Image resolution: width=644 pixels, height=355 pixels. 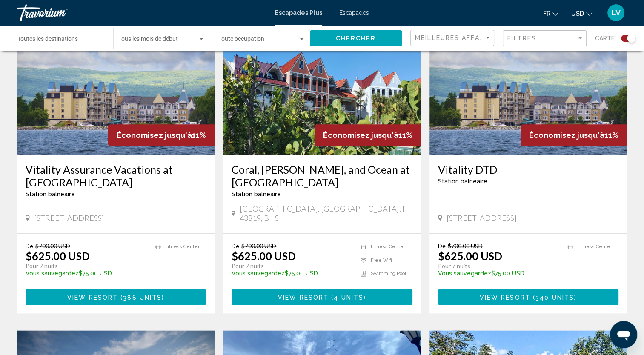 What do you see at coordinates (321, 297) in the screenshot?
I see `a: View Resort(4 units)` at bounding box center [321, 297].